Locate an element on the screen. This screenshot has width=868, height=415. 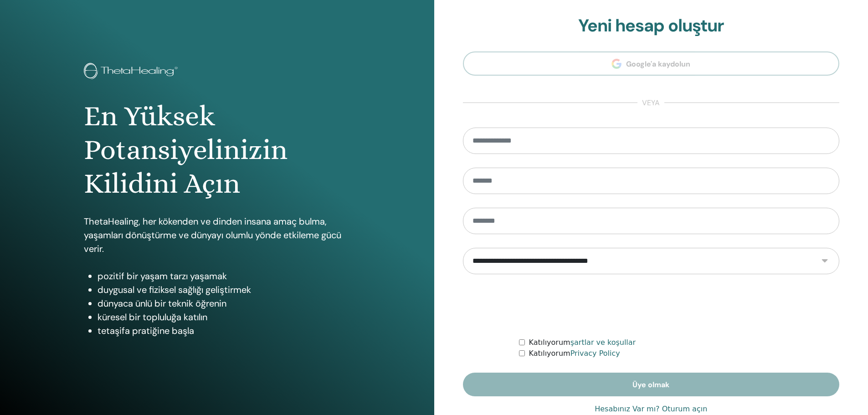
li: tetaşifa pratiğine başla is located at coordinates (224, 331).